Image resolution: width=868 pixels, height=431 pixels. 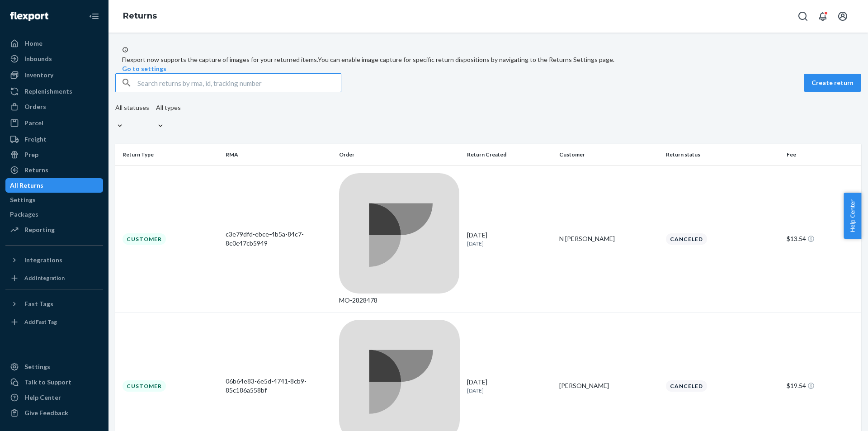 What do you see at coordinates (132, 107) in the screenshot?
I see `div: All statuses` at bounding box center [132, 107].